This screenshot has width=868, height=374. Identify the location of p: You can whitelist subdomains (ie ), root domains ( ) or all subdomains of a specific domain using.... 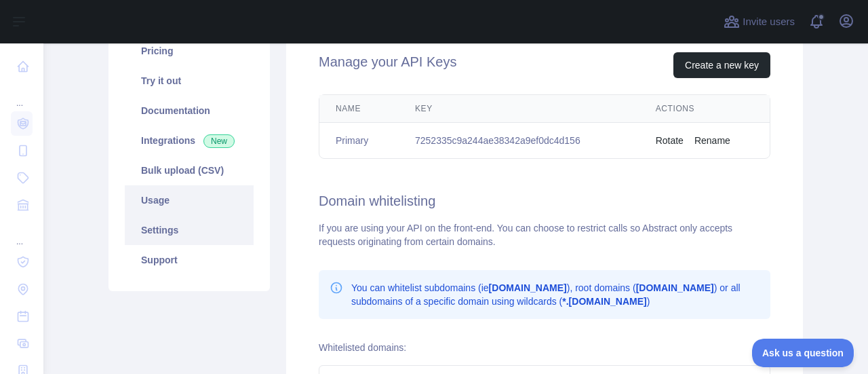
(556, 294).